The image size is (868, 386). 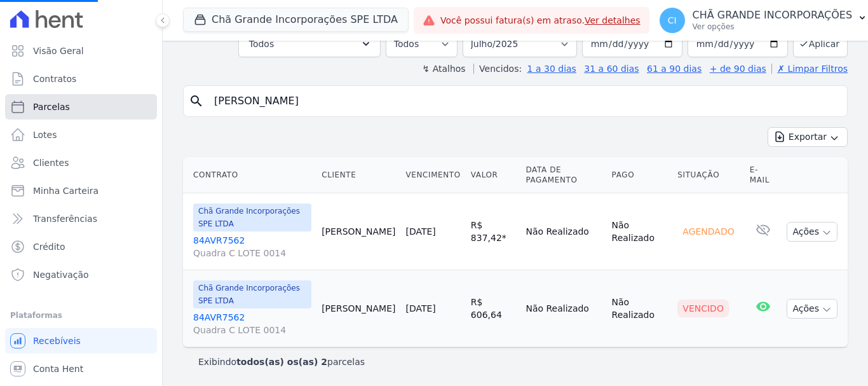 What do you see at coordinates (81, 219) in the screenshot?
I see `a: Transferências` at bounding box center [81, 219].